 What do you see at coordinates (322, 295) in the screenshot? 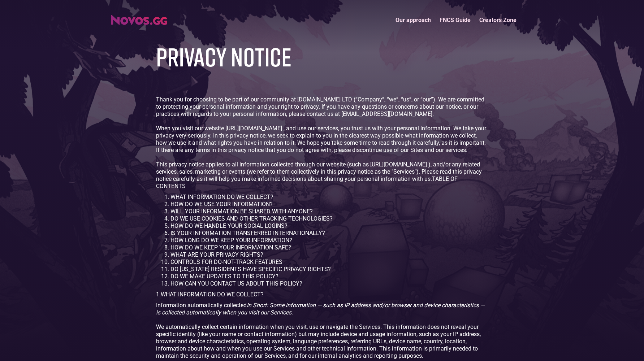
I see `p: 1.WHAT INFORMATION DO WE COLLECT?` at bounding box center [322, 295].